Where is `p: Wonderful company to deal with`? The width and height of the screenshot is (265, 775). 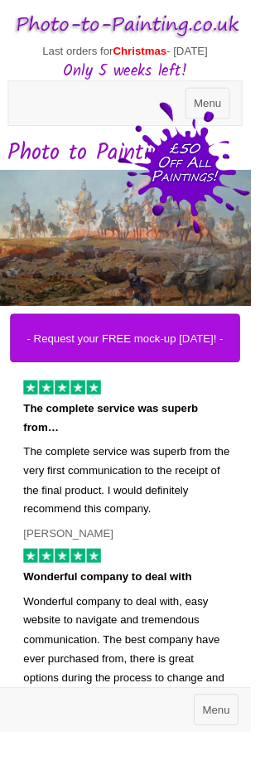 p: Wonderful company to deal with is located at coordinates (134, 611).